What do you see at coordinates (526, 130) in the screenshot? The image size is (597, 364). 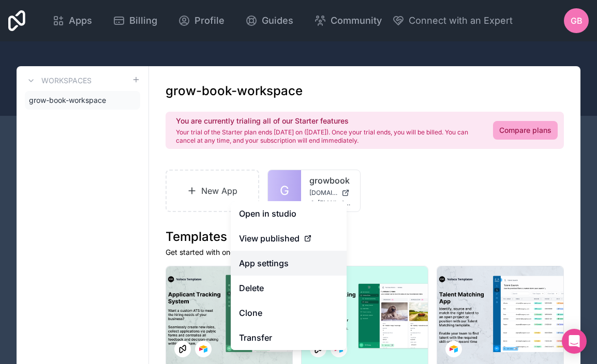 I see `a: Compare plans` at bounding box center [526, 130].